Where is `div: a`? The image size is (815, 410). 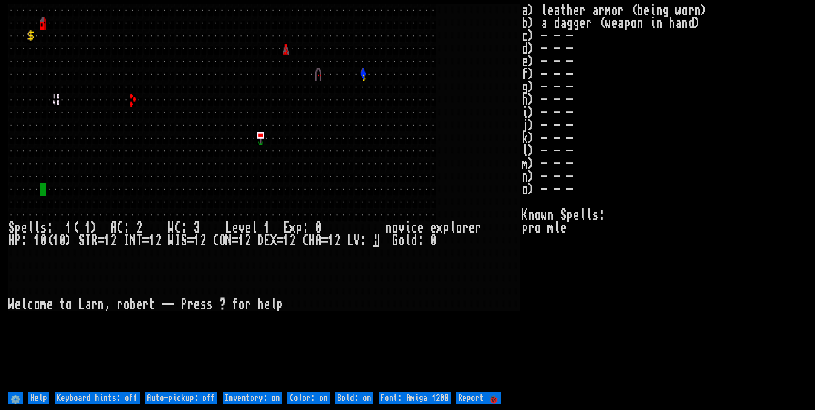 div: a is located at coordinates (88, 305).